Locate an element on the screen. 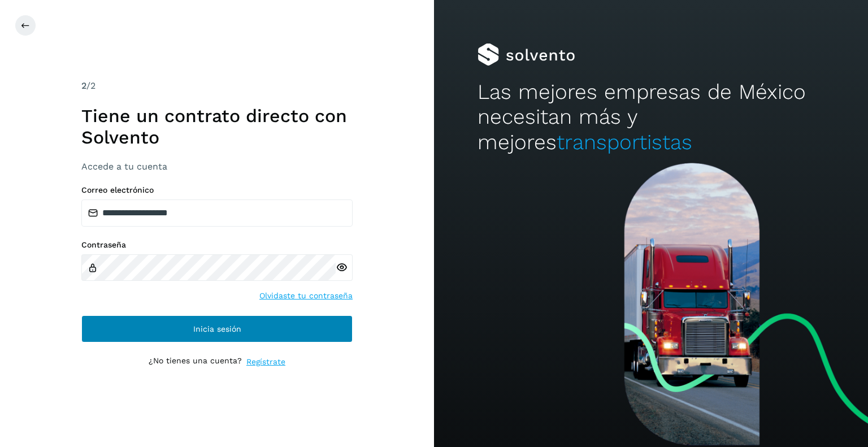 The image size is (868, 447). h3: Accede a tu cuenta is located at coordinates (217, 166).